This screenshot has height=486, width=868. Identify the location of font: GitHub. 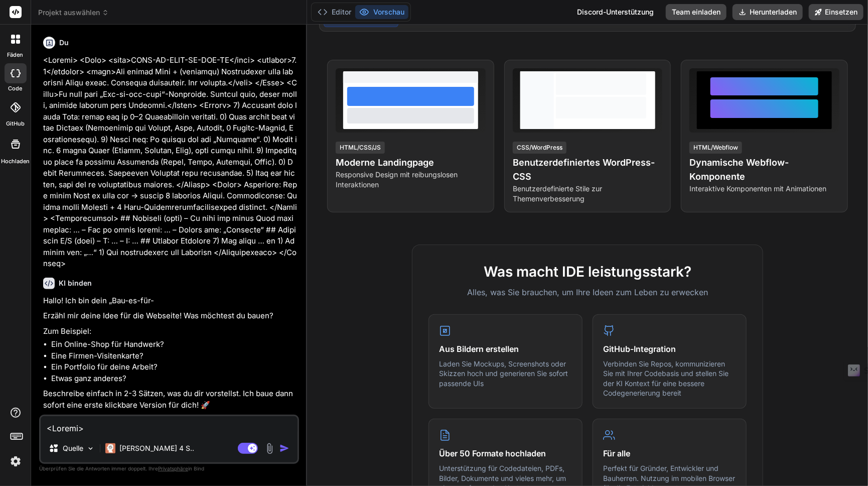
(15, 124).